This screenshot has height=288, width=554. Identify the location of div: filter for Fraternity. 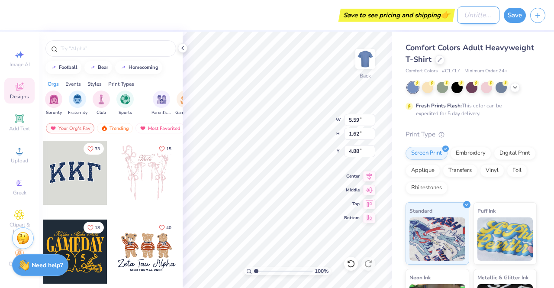
(77, 103).